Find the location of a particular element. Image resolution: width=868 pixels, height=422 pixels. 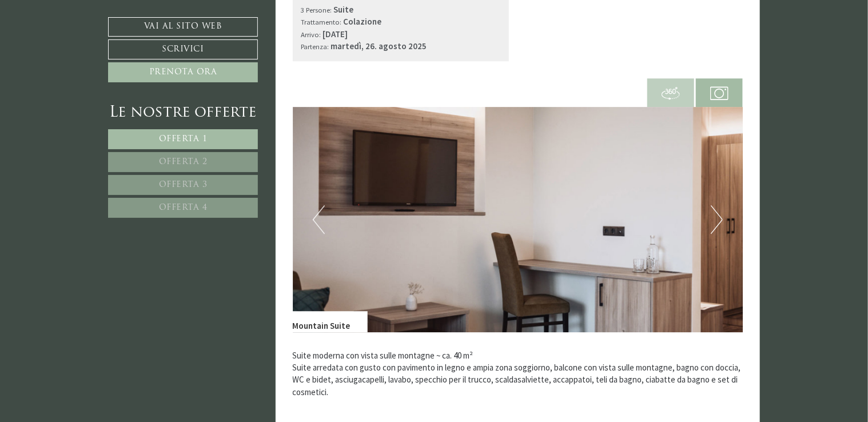

img: image is located at coordinates (518, 219).